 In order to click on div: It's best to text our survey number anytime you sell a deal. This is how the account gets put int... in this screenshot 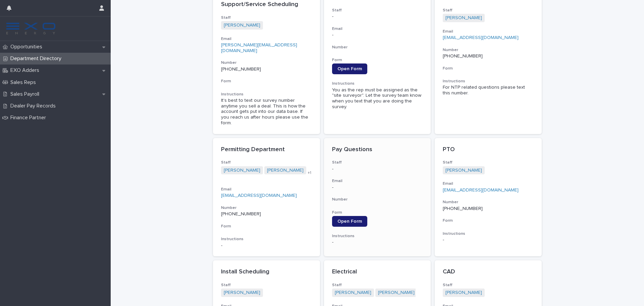, I will do `click(266, 112)`.